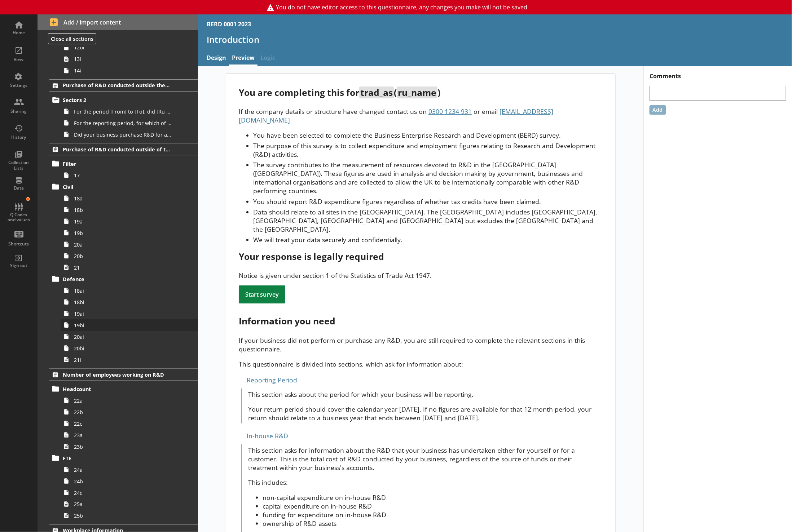 The image size is (792, 532). Describe the element at coordinates (129, 175) in the screenshot. I see `a: 17` at that location.